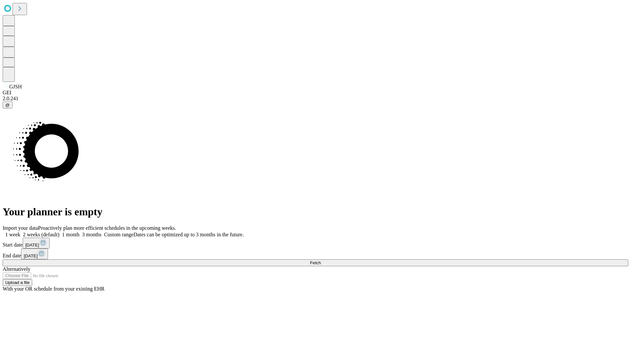 The image size is (631, 355). I want to click on span: 2 weeks (default), so click(41, 234).